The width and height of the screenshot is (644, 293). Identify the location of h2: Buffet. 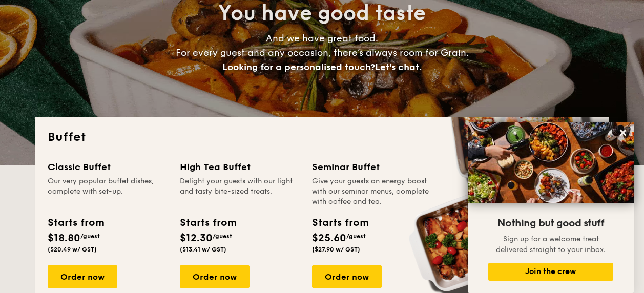
(322, 137).